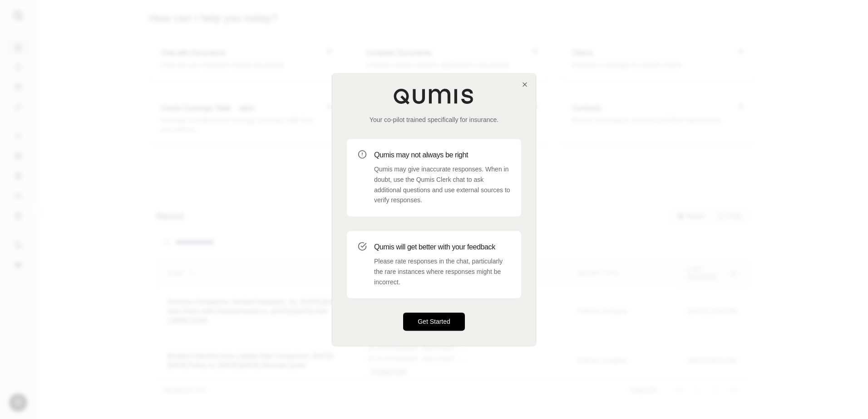 This screenshot has width=868, height=419. I want to click on p: Qumis may give inaccurate responses. When in doubt, use the Qumis Clerk chat to ask additional qu..., so click(442, 185).